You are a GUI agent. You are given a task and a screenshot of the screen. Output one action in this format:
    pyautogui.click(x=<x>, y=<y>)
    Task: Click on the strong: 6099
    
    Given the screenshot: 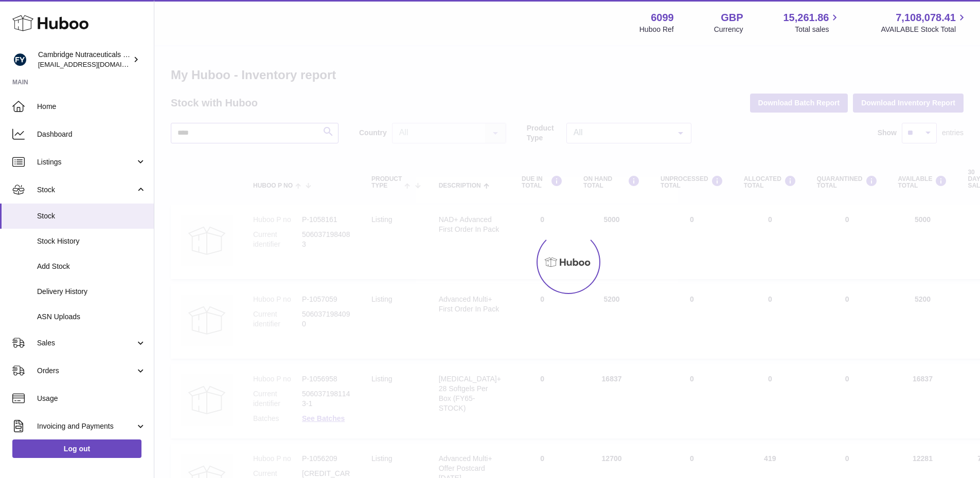 What is the action you would take?
    pyautogui.click(x=662, y=18)
    